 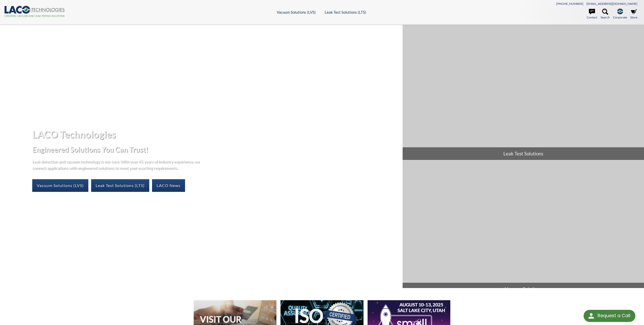 What do you see at coordinates (592, 14) in the screenshot?
I see `a: Contact` at bounding box center [592, 14].